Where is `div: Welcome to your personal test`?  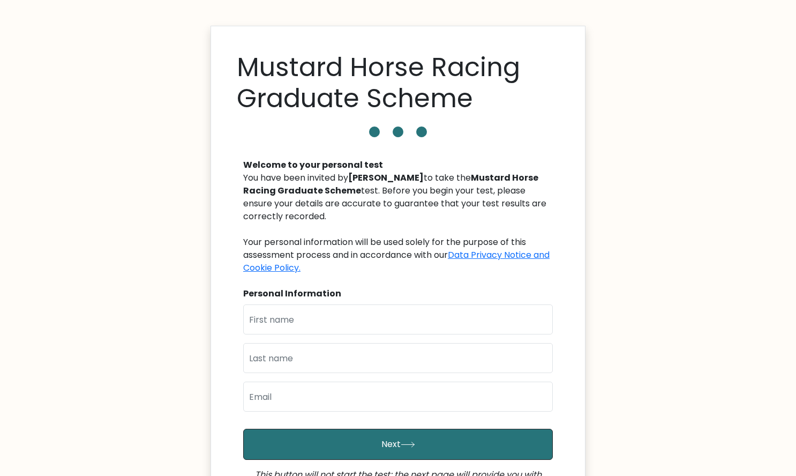
div: Welcome to your personal test is located at coordinates (398, 165).